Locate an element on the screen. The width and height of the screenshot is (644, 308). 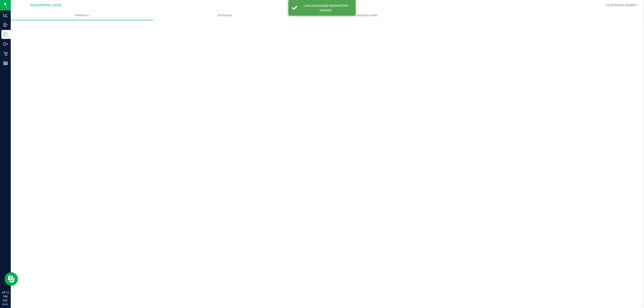
a: Inventory is located at coordinates (82, 15).